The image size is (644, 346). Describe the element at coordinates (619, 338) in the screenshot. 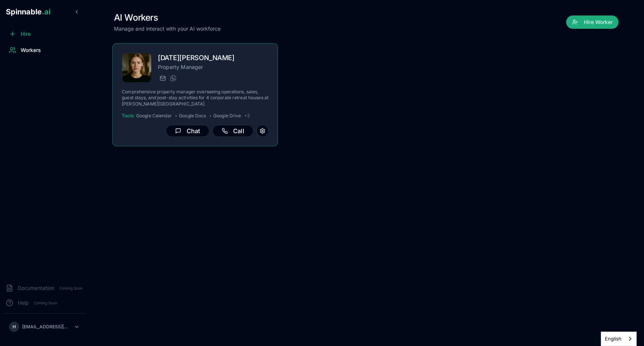

I see `aside: Language selected: English` at that location.